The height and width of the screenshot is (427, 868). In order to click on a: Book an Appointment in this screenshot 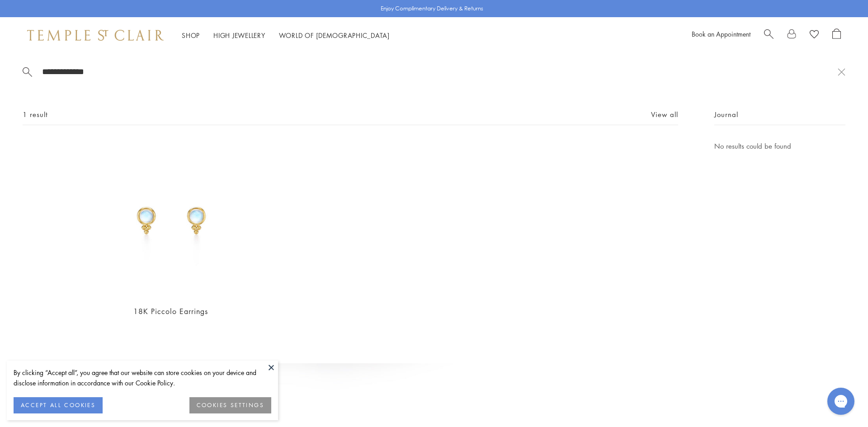, I will do `click(721, 34)`.